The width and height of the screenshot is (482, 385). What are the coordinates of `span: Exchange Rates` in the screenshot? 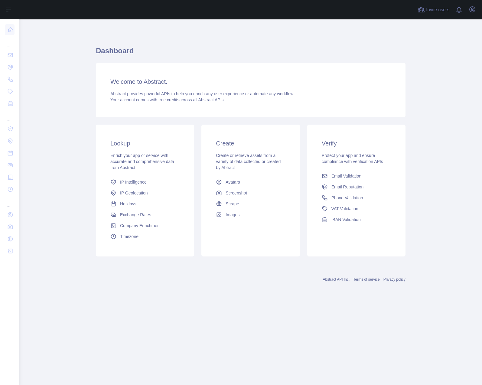 It's located at (135, 215).